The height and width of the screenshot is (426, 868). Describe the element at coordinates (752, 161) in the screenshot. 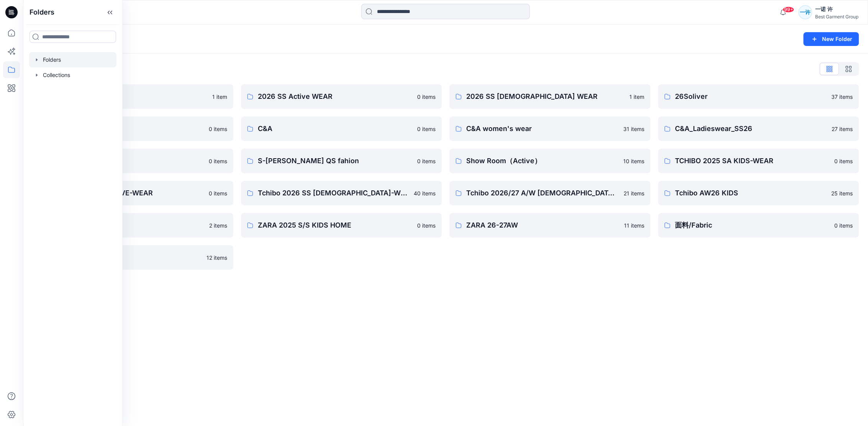

I see `p: TCHIBO 2025 SA KIDS-WEAR` at that location.